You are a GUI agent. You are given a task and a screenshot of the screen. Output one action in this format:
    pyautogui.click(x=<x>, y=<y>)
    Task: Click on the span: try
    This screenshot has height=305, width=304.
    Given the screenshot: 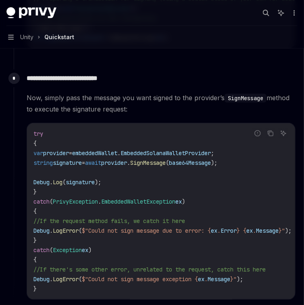 What is the action you would take?
    pyautogui.click(x=38, y=134)
    